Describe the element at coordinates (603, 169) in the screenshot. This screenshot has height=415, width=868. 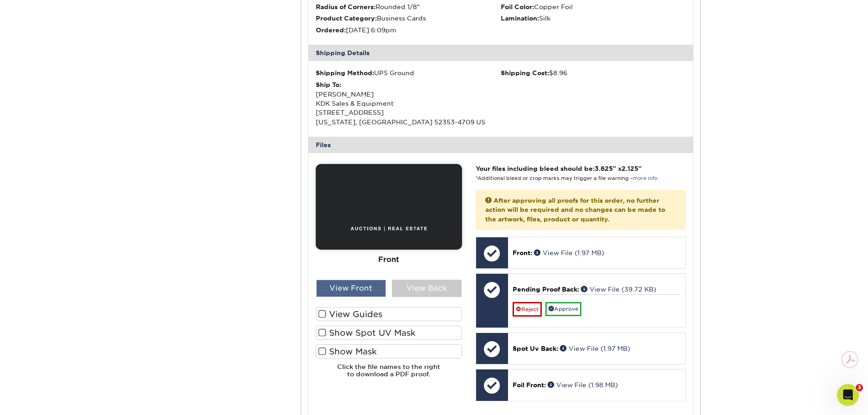
I see `span: 3.625` at that location.